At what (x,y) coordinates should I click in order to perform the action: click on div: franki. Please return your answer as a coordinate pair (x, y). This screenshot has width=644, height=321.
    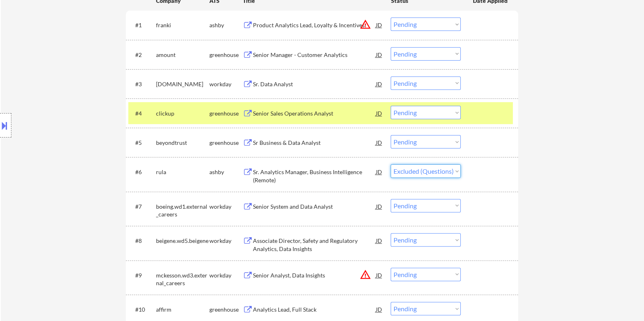
    Looking at the image, I should click on (182, 25).